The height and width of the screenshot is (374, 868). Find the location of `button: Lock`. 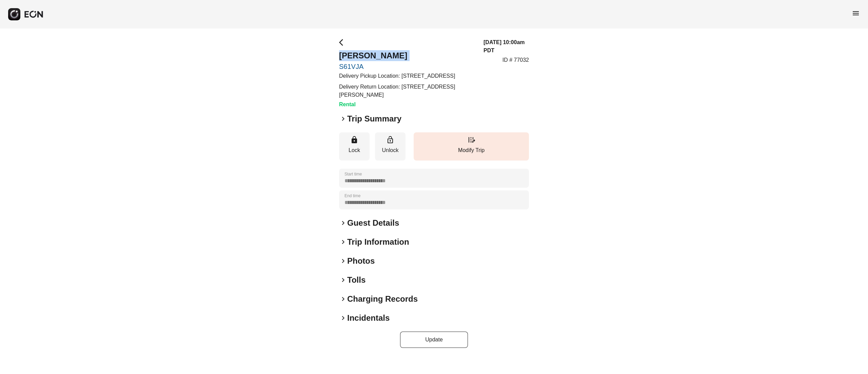

button: Lock is located at coordinates (354, 146).